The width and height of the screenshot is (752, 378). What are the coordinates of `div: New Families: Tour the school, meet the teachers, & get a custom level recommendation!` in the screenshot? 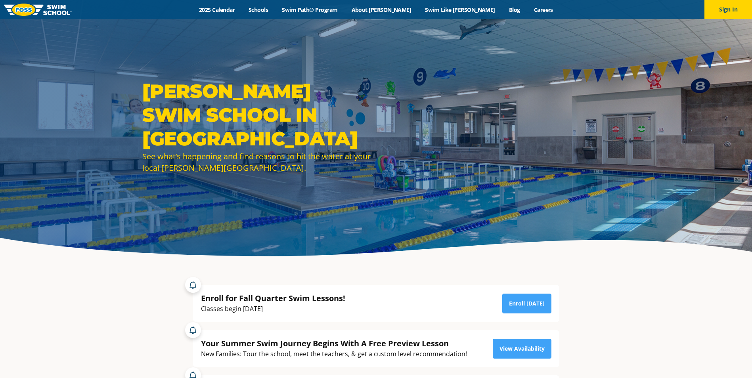 It's located at (334, 354).